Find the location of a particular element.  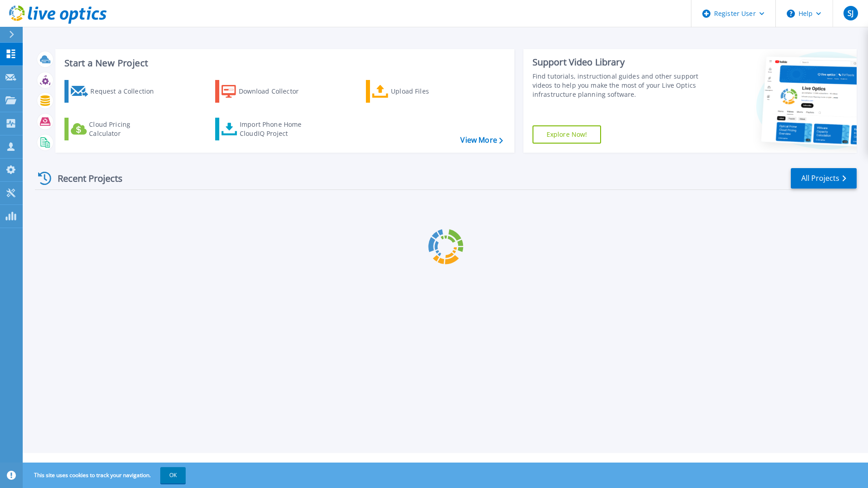

span: SJ is located at coordinates (851, 13).